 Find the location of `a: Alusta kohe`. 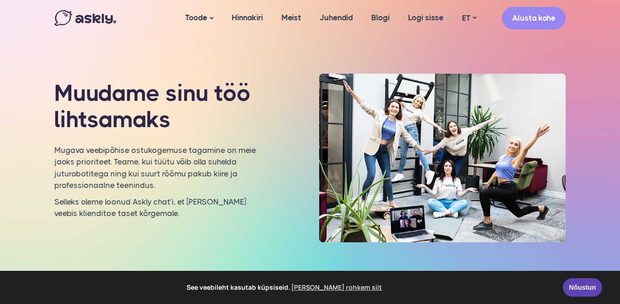

a: Alusta kohe is located at coordinates (534, 18).